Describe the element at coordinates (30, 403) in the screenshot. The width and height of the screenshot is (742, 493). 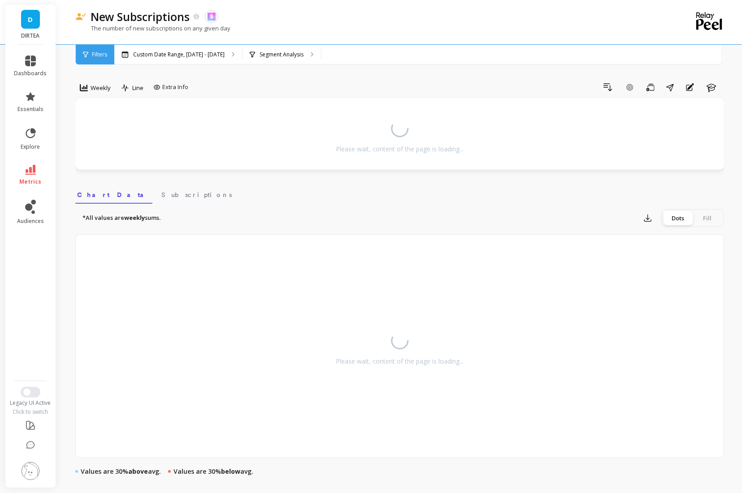
I see `div: Legacy UI Active` at that location.